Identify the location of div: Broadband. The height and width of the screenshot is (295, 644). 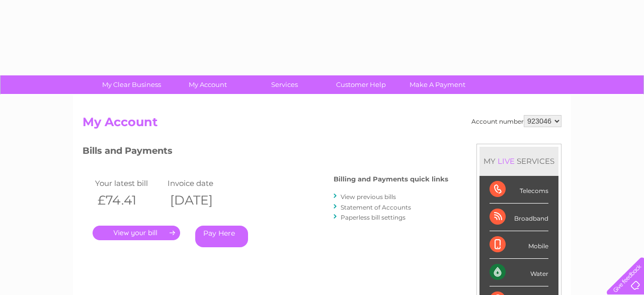
(519, 217).